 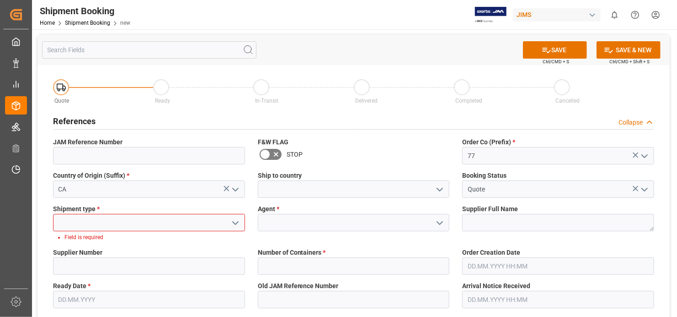 I want to click on div: Shipment Booking, so click(x=85, y=11).